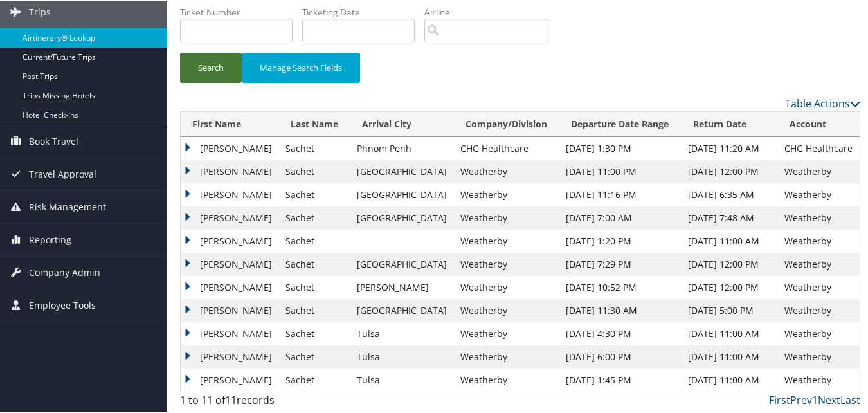  Describe the element at coordinates (62, 173) in the screenshot. I see `span: Travel Approval` at that location.